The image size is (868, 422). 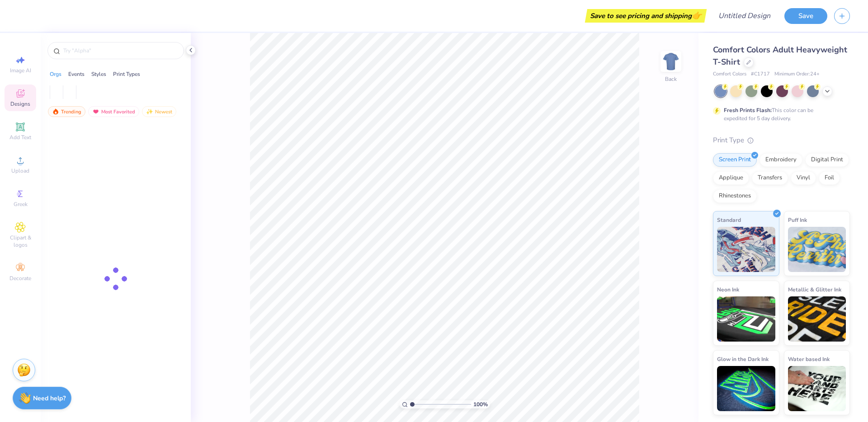 I want to click on div: Screen Print, so click(x=735, y=160).